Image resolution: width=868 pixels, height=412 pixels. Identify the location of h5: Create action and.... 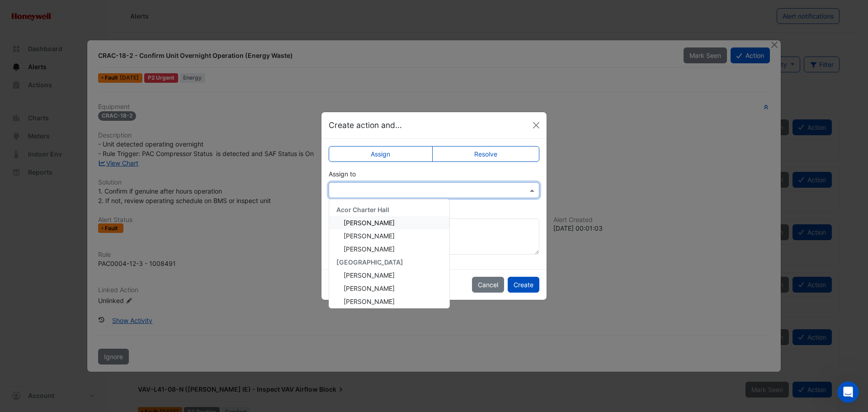
(365, 125).